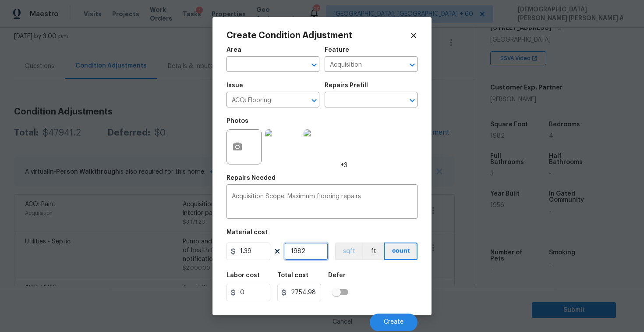 The height and width of the screenshot is (332, 644). Describe the element at coordinates (337, 50) in the screenshot. I see `h5: Feature` at that location.